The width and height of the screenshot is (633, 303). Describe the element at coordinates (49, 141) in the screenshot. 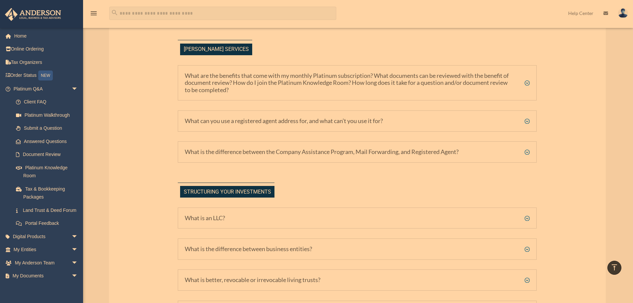

I see `a: Answered Questions` at that location.